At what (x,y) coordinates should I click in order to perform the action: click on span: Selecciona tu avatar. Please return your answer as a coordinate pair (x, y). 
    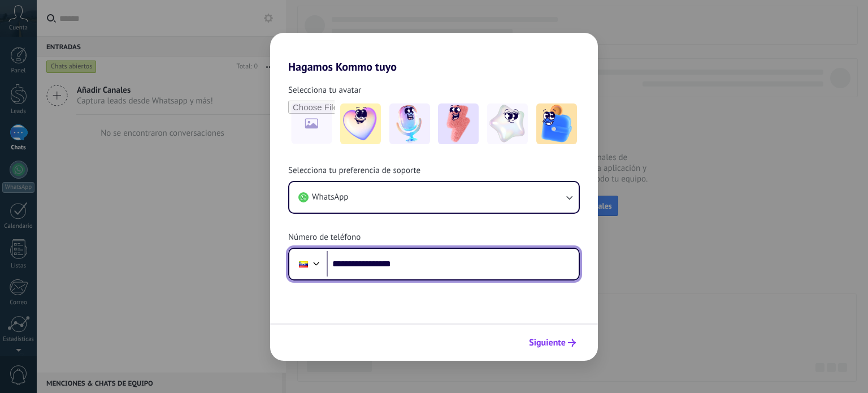
    Looking at the image, I should click on (325, 90).